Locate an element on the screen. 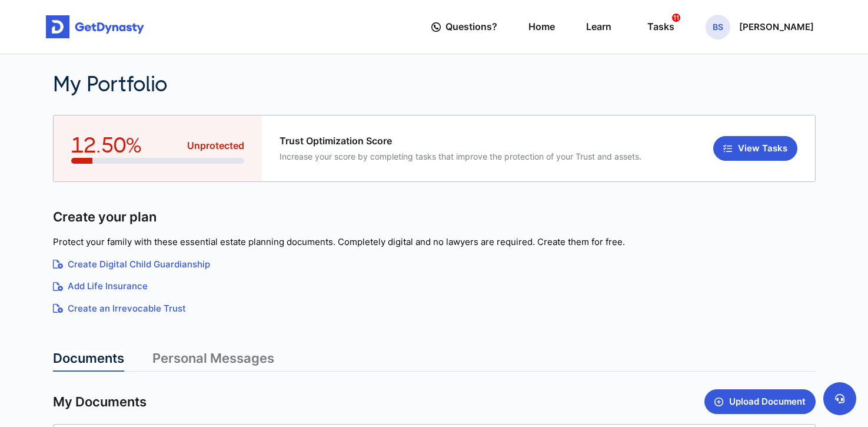  div: Tasks is located at coordinates (661, 26).